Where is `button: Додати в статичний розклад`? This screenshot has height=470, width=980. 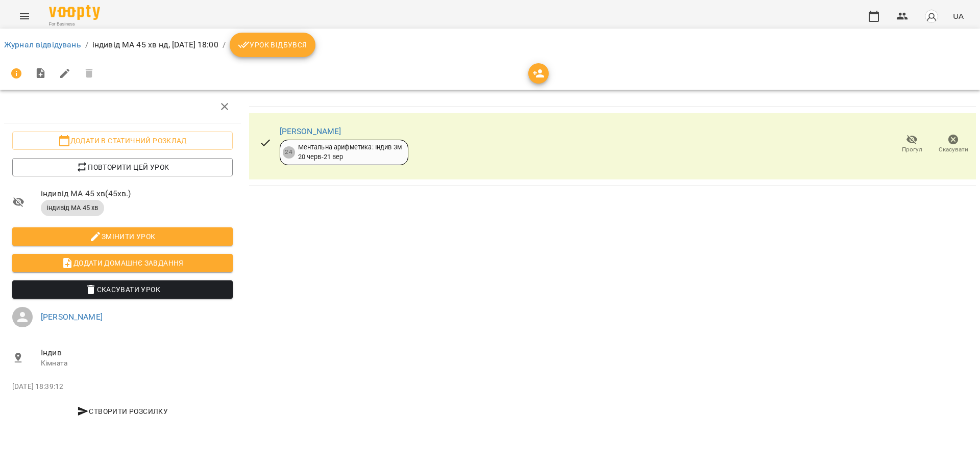 button: Додати в статичний розклад is located at coordinates (123, 141).